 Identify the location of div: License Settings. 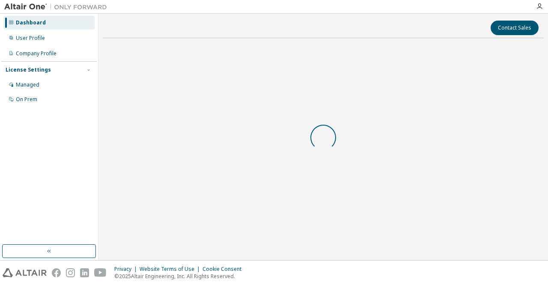
(28, 70).